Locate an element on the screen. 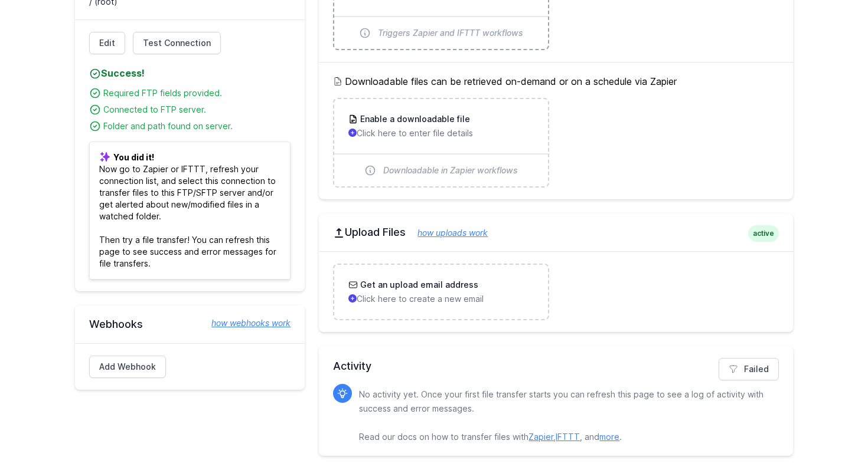 The image size is (868, 470). h2: Upload Files is located at coordinates (556, 232).